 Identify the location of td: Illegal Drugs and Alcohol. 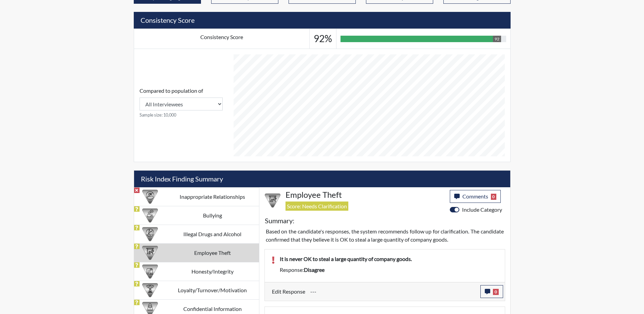
(213, 234).